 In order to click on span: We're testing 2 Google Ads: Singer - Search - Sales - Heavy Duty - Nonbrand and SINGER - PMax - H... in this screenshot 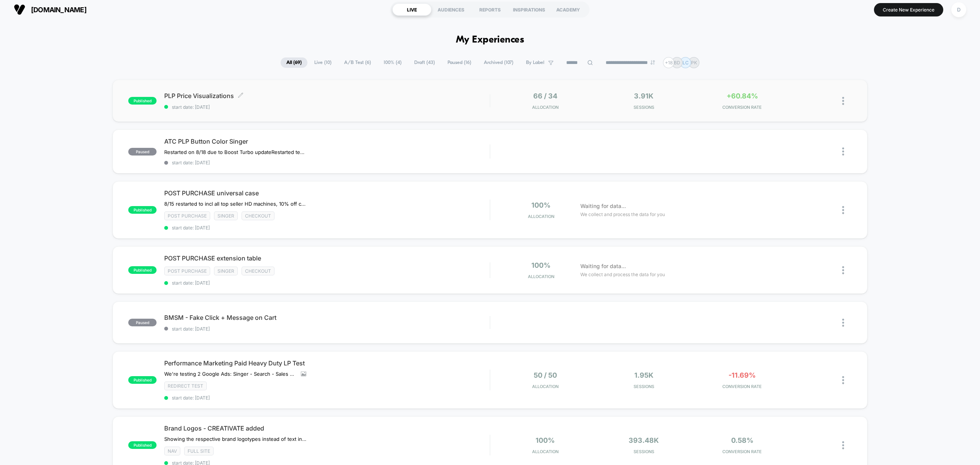, I will do `click(230, 374)`.